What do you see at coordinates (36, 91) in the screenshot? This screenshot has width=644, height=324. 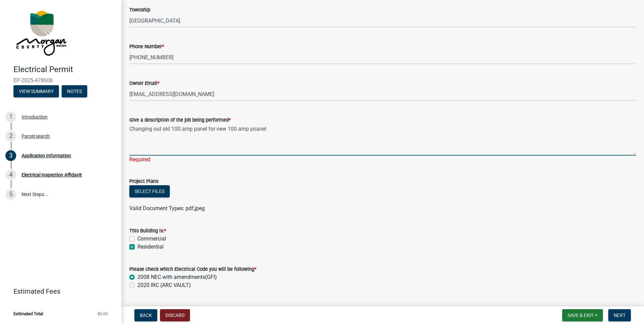 I see `button: View Summary` at bounding box center [36, 91].